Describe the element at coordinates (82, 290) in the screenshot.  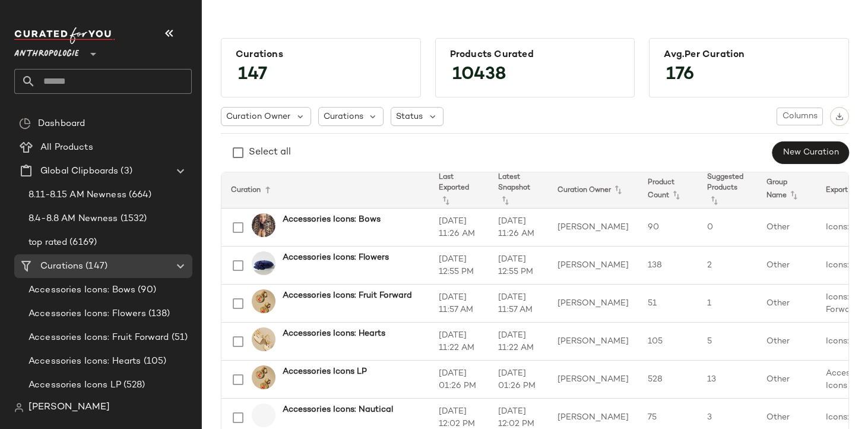
I see `span: Accessories Icons: Bows` at that location.